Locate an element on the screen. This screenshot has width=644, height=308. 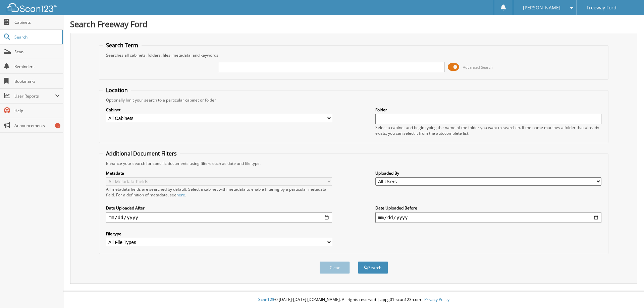
input: start is located at coordinates (219, 217).